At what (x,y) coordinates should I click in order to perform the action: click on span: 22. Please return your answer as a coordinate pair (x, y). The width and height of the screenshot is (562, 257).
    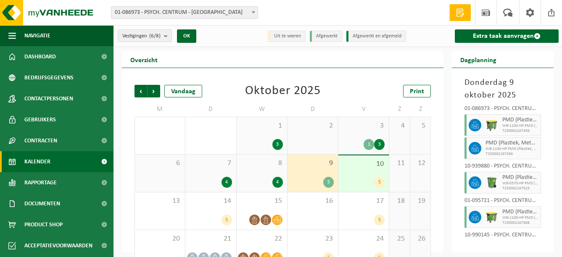
    Looking at the image, I should click on (262, 239).